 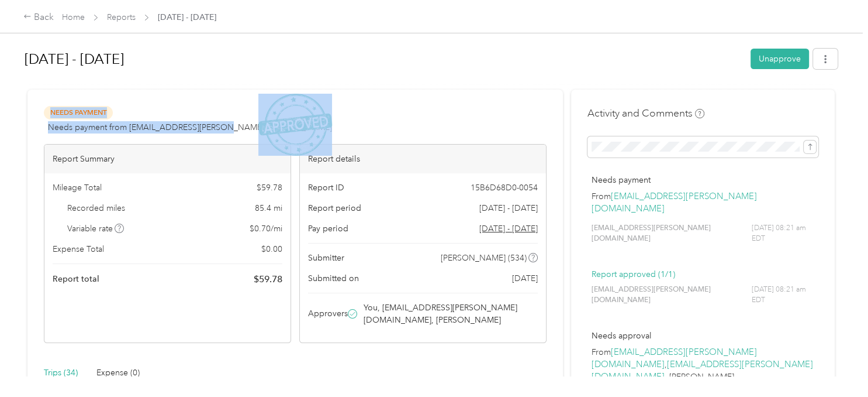 What do you see at coordinates (96, 208) in the screenshot?
I see `span: Recorded miles` at bounding box center [96, 208].